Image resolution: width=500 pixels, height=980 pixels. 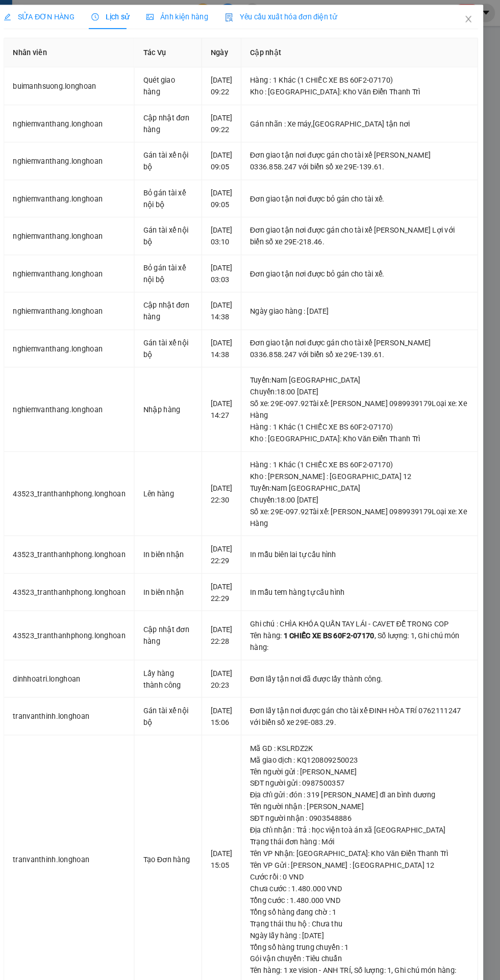 I want to click on div: Tổng số hàng đang chờ : 1, so click(x=363, y=875).